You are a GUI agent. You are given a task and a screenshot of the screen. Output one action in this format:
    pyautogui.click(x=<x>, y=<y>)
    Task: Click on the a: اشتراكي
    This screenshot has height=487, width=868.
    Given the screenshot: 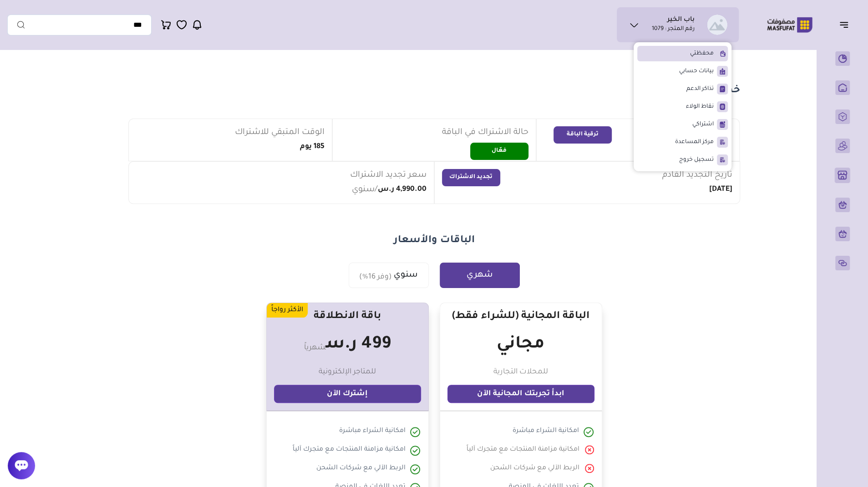 What is the action you would take?
    pyautogui.click(x=682, y=125)
    